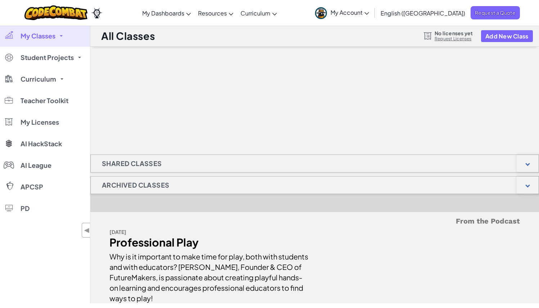 This screenshot has height=308, width=539. I want to click on button: Add New Class, so click(507, 36).